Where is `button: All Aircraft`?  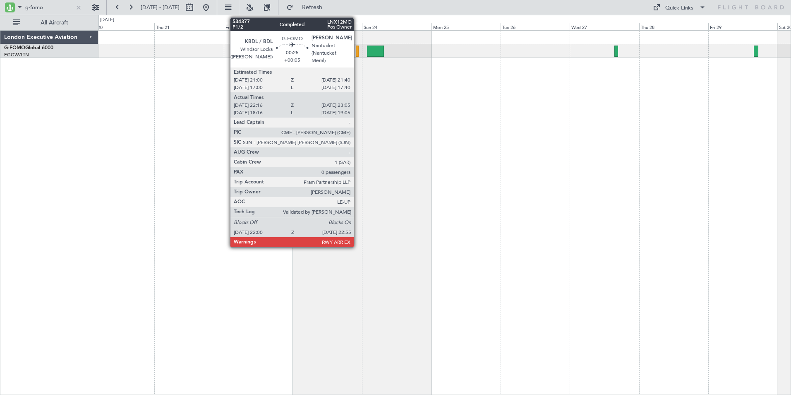
button: All Aircraft is located at coordinates (49, 23).